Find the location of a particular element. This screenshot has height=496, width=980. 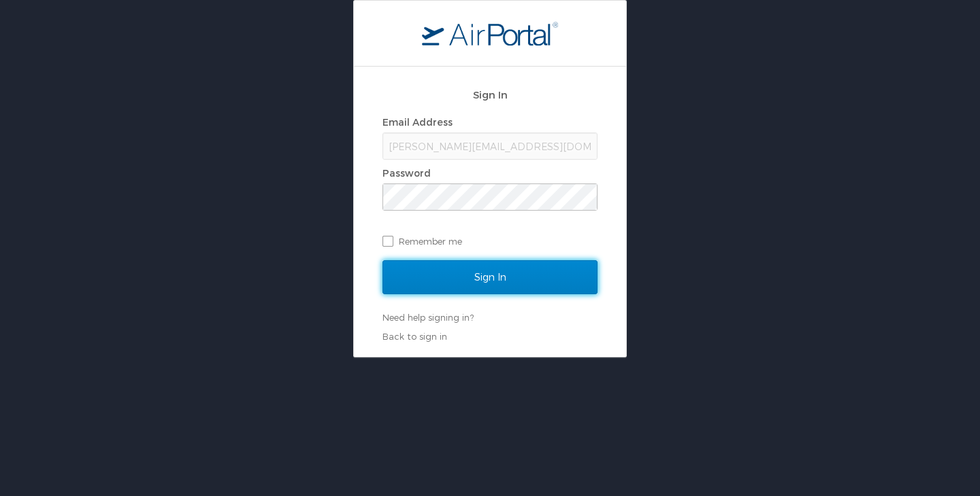

label: Remember me is located at coordinates (490, 241).